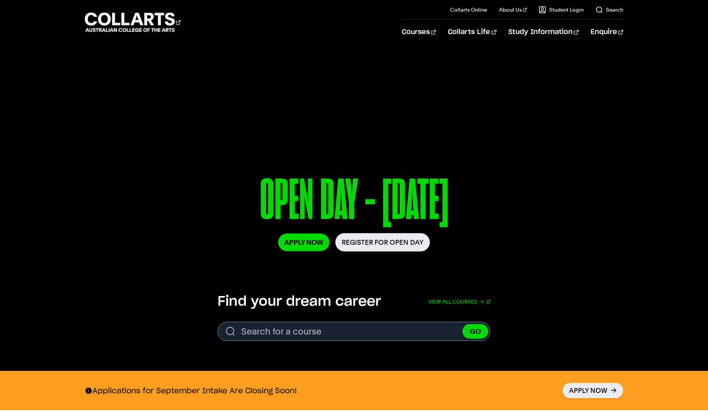 The height and width of the screenshot is (412, 708). I want to click on h2: Find your dream career, so click(299, 301).